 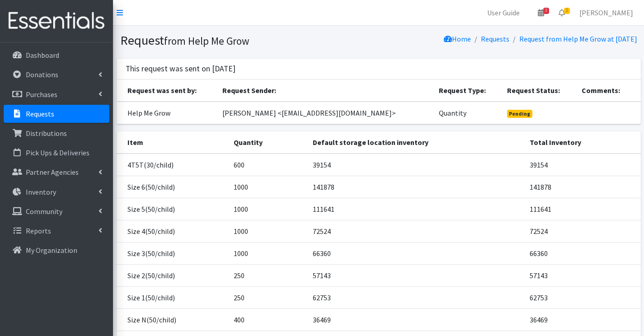 What do you see at coordinates (56, 172) in the screenshot?
I see `a: Partner Agencies` at bounding box center [56, 172].